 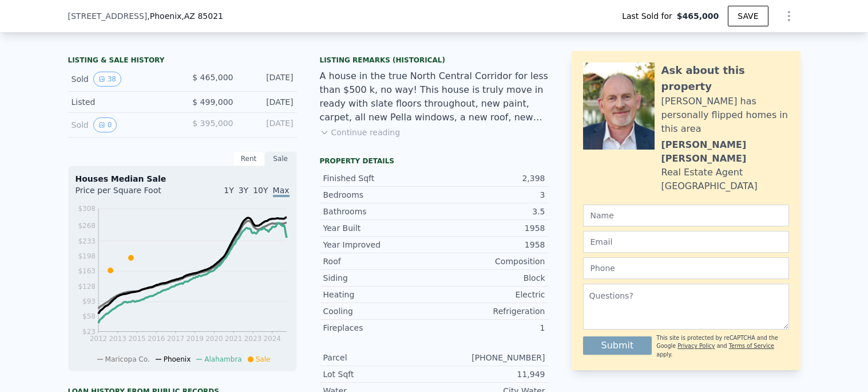 I want to click on div: Finished Sqft, so click(x=378, y=178).